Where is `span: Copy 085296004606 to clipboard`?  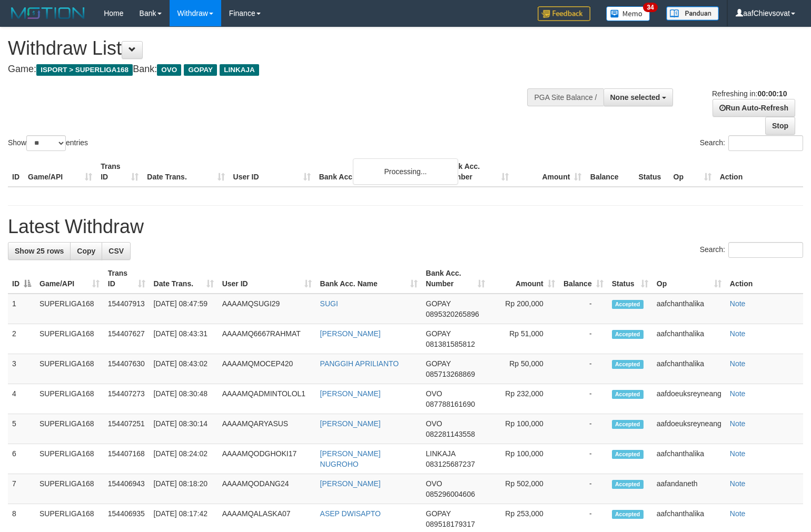
span: Copy 085296004606 to clipboard is located at coordinates (450, 494).